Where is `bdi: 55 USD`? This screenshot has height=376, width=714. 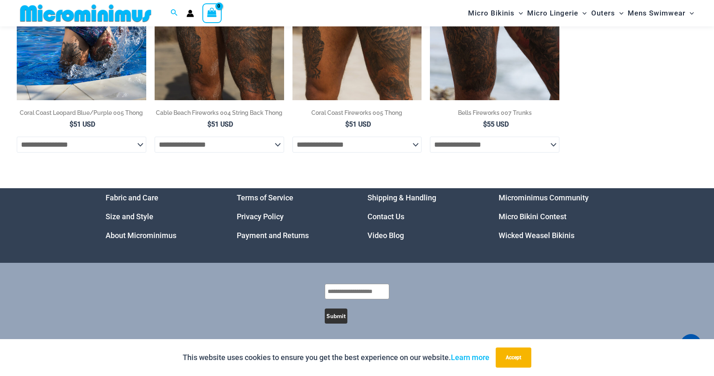
bdi: 55 USD is located at coordinates (496, 124).